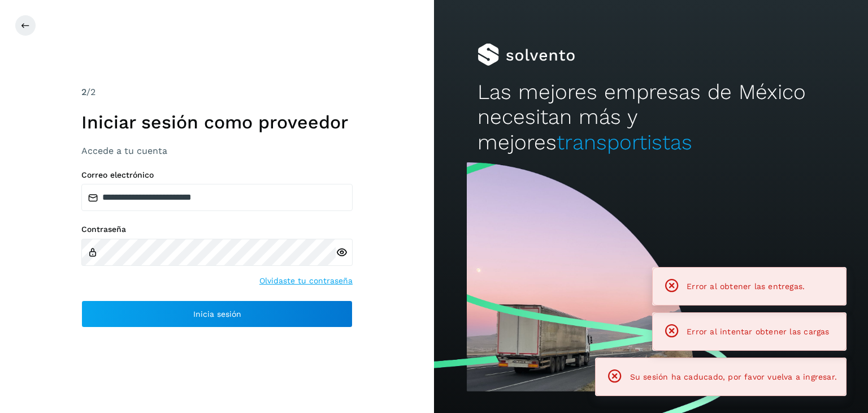 The width and height of the screenshot is (868, 413). What do you see at coordinates (625, 142) in the screenshot?
I see `span: transportistas` at bounding box center [625, 142].